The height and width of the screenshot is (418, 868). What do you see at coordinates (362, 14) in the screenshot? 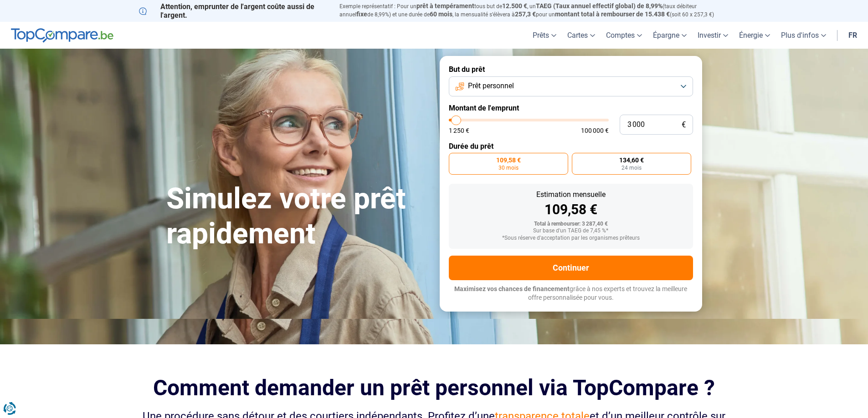
I see `span: fixe` at bounding box center [362, 14].